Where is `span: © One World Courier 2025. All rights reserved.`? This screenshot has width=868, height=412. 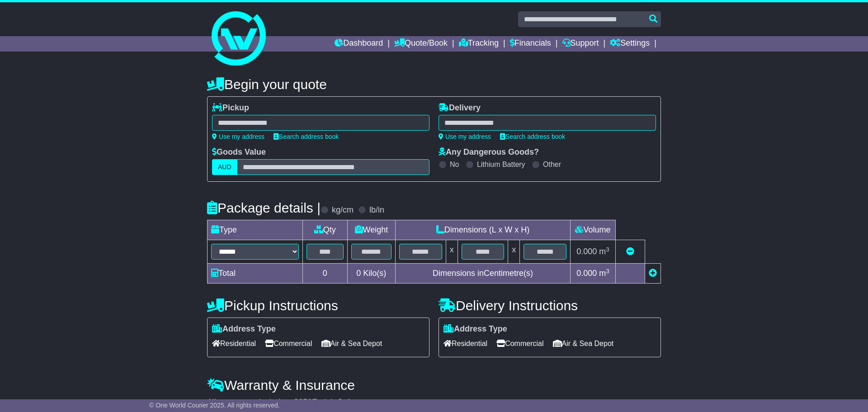
span: © One World Courier 2025. All rights reserved. is located at coordinates (214, 405).